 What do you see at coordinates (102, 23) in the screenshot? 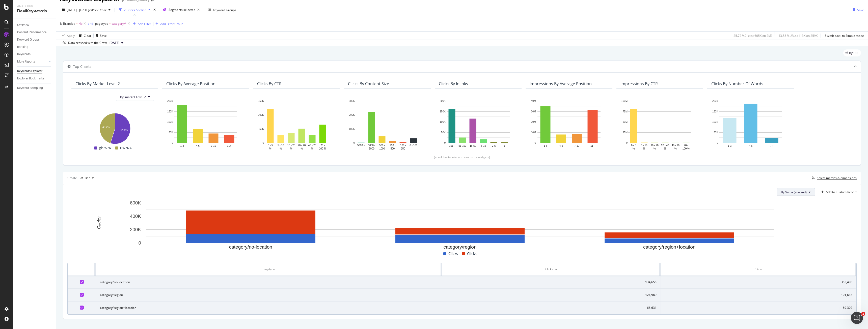
I see `span: pagetype` at bounding box center [102, 23].